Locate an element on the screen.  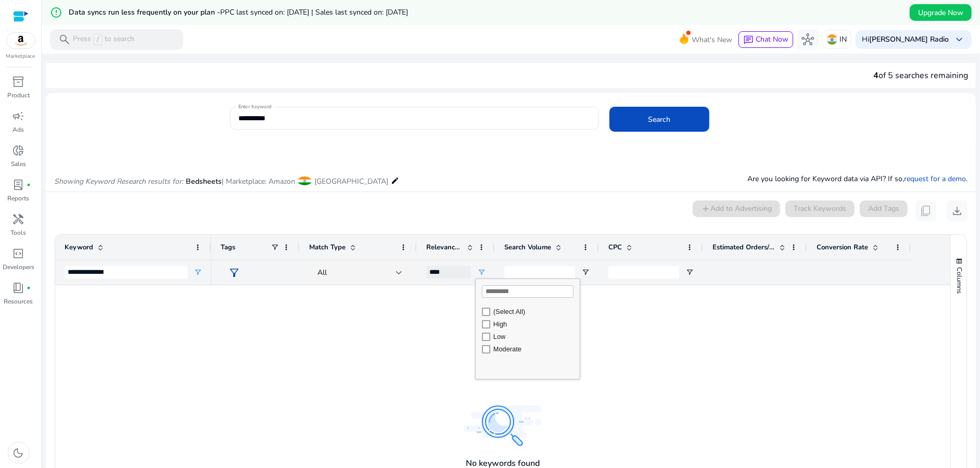
a: request for a demo is located at coordinates (935, 179).